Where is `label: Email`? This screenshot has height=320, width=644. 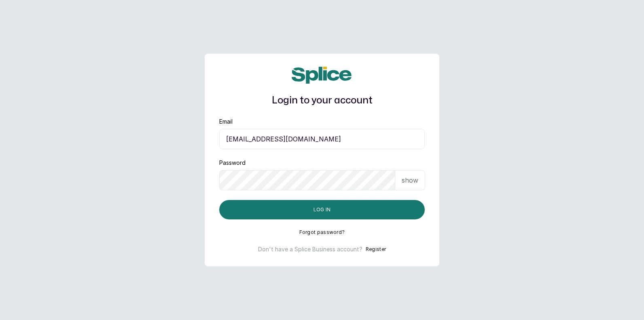
label: Email is located at coordinates (226, 122).